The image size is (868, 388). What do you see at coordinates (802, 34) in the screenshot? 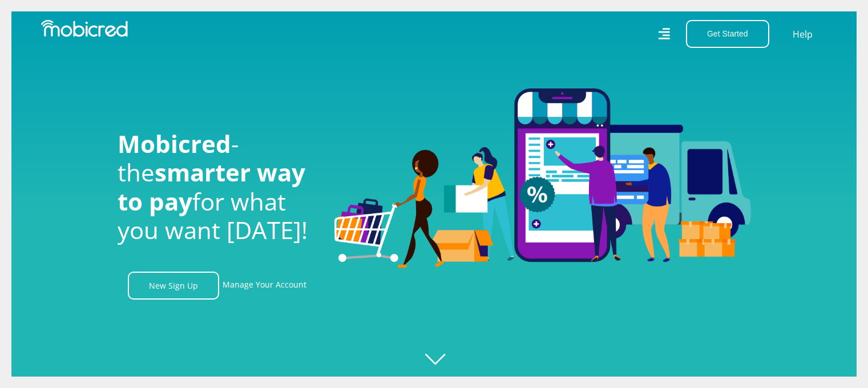
I see `a: Help` at bounding box center [802, 34].